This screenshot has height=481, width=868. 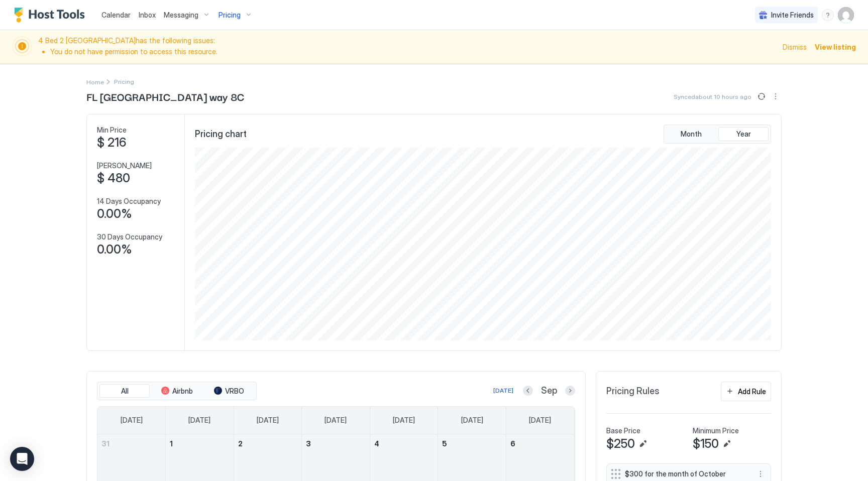 I want to click on button: Previous month, so click(x=528, y=391).